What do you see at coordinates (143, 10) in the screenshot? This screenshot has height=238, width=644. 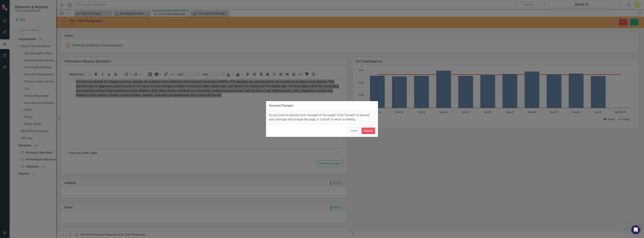 I see `p: The Farmers Branch Fire Department has adopted the guidance of the National Fire Protection Assoc...` at bounding box center [143, 10].